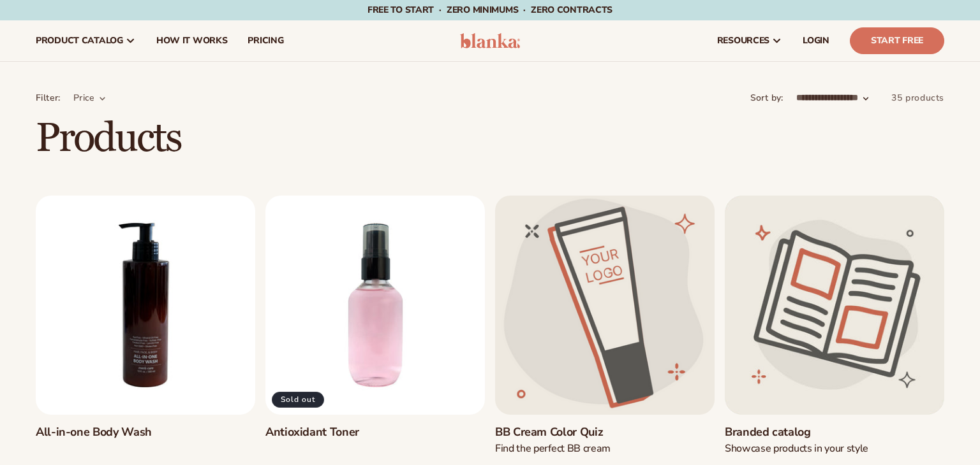 This screenshot has height=465, width=980. Describe the element at coordinates (375, 432) in the screenshot. I see `a: Antioxidant Toner` at that location.